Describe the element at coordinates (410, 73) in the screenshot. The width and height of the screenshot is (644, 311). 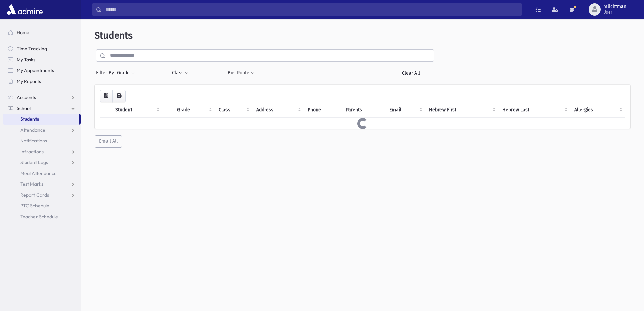
I see `a: Clear All` at that location.